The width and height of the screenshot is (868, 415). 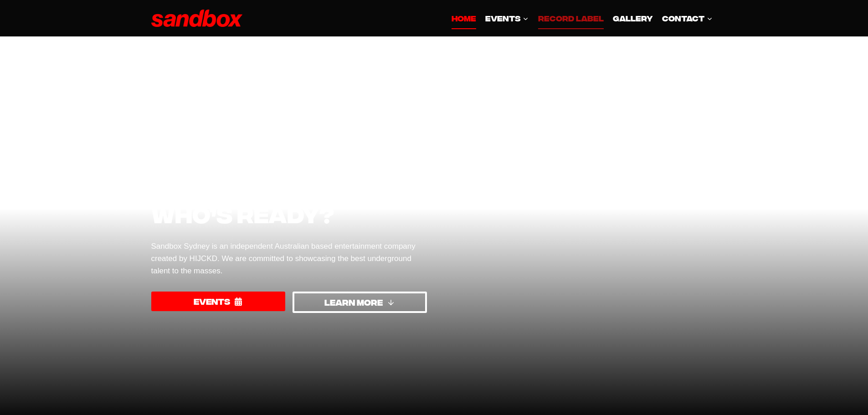 I want to click on a: GALLERY, so click(x=633, y=18).